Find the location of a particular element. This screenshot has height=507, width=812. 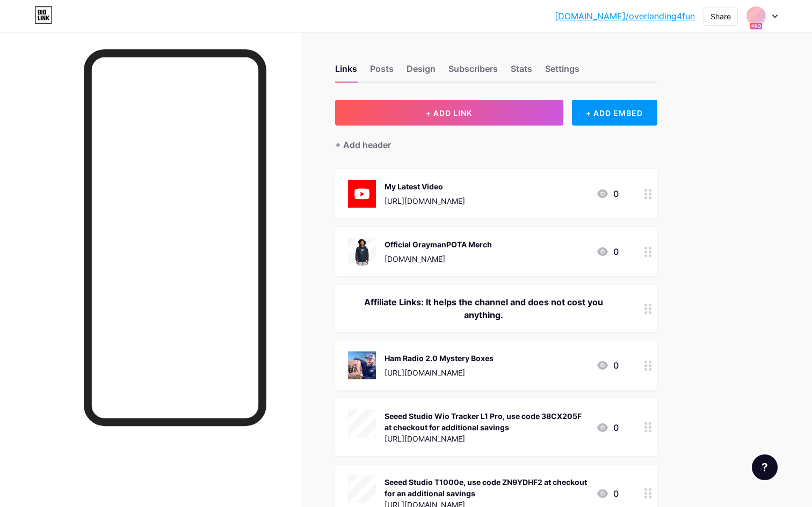

div: Stats is located at coordinates (521, 72).